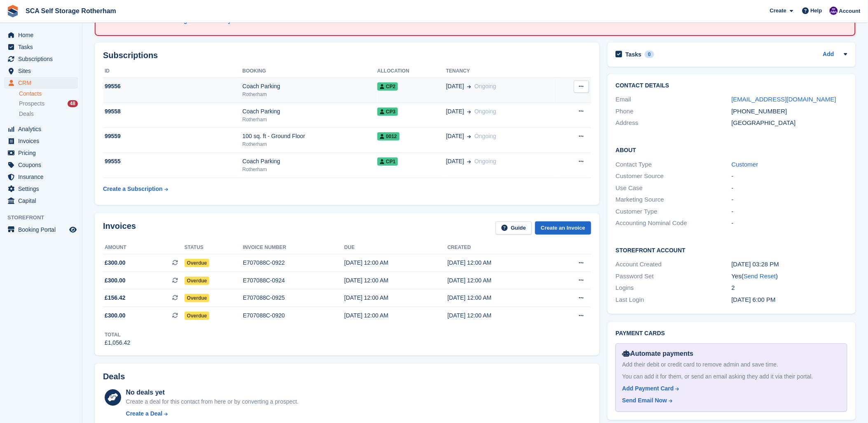  I want to click on span: Coupons, so click(43, 165).